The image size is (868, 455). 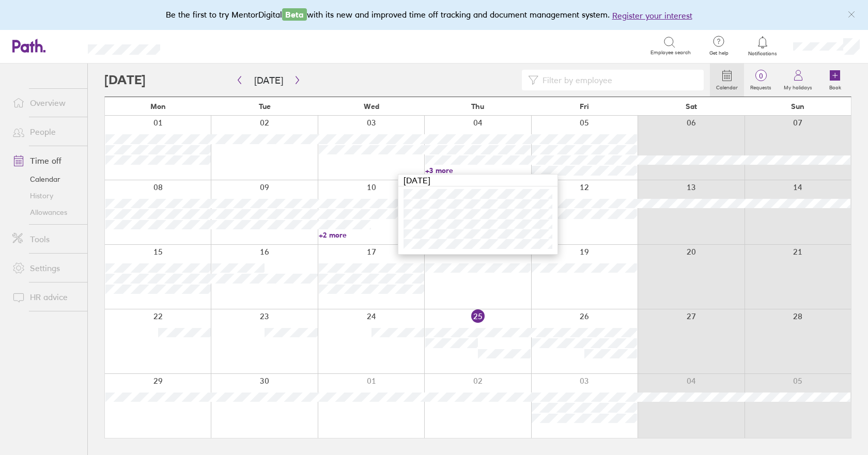 I want to click on span: Fri, so click(x=585, y=107).